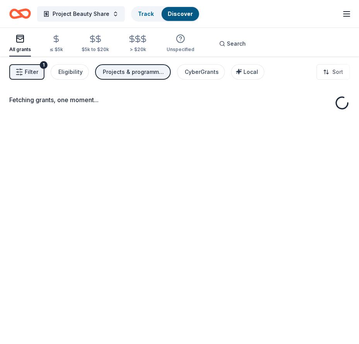  What do you see at coordinates (20, 44) in the screenshot?
I see `button: All grants` at bounding box center [20, 44].